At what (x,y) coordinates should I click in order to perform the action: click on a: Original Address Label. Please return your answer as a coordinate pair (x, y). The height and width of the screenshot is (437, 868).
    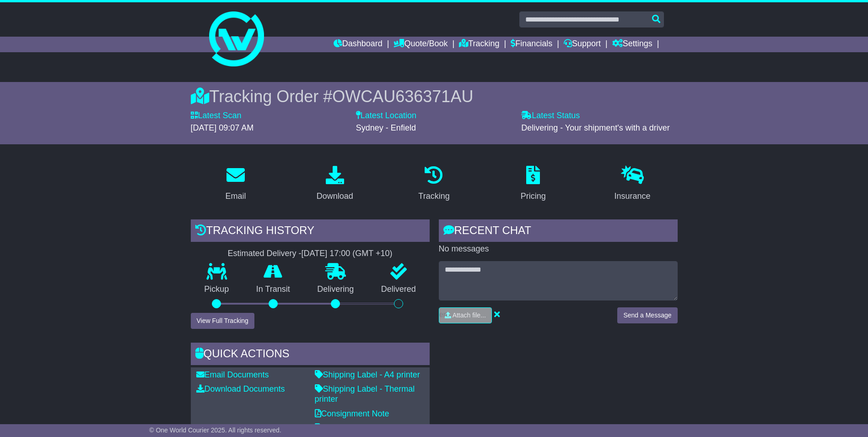
    Looking at the image, I should click on (359, 428).